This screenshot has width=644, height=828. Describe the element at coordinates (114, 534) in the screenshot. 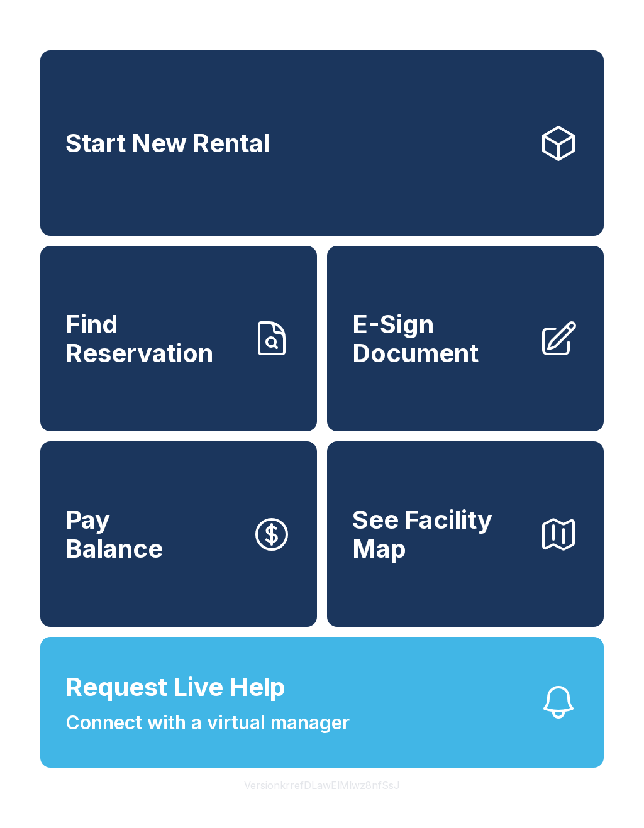

I see `span: Pay Balance` at that location.